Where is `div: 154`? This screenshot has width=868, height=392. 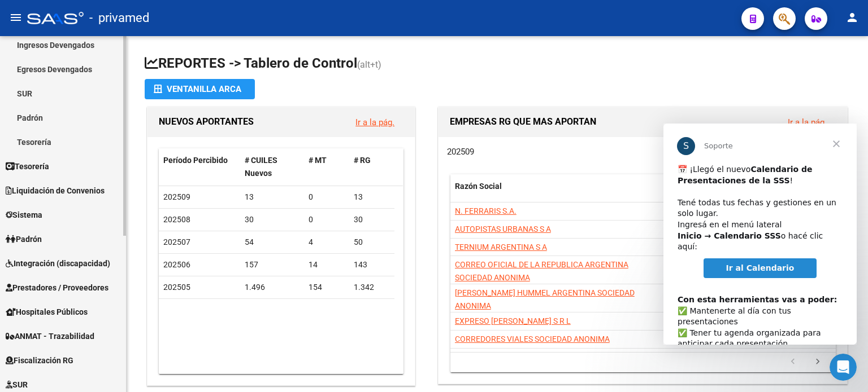 div: 154 is located at coordinates (326, 288).